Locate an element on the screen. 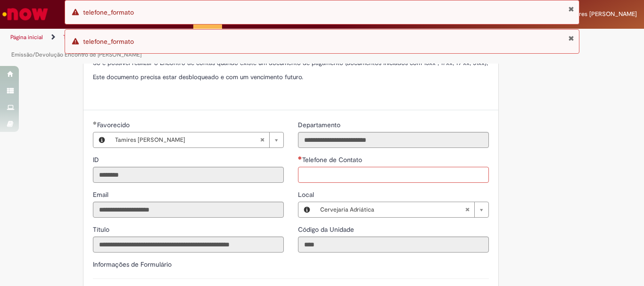 The width and height of the screenshot is (644, 286). span: Somente leitura - Email is located at coordinates (101, 195).